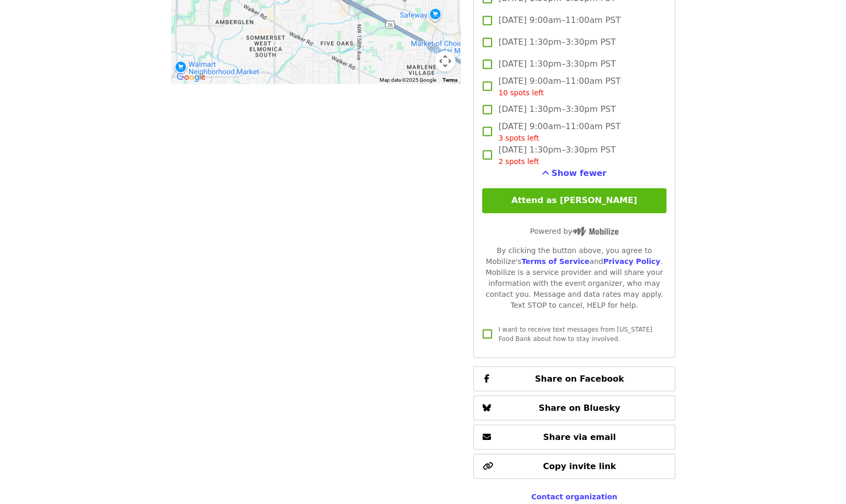 The height and width of the screenshot is (504, 846). Describe the element at coordinates (574, 407) in the screenshot. I see `button: Share on Bluesky` at that location.